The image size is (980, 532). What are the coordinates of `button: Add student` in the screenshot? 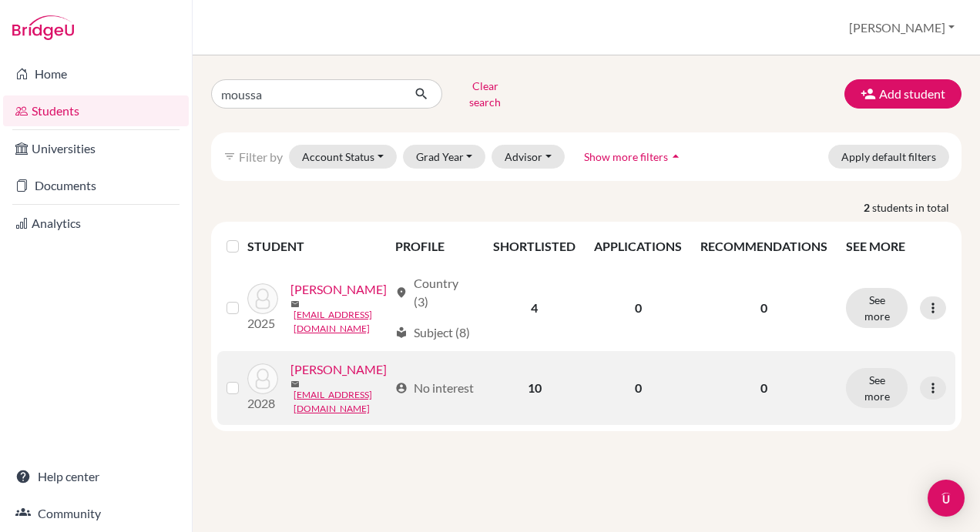 It's located at (903, 94).